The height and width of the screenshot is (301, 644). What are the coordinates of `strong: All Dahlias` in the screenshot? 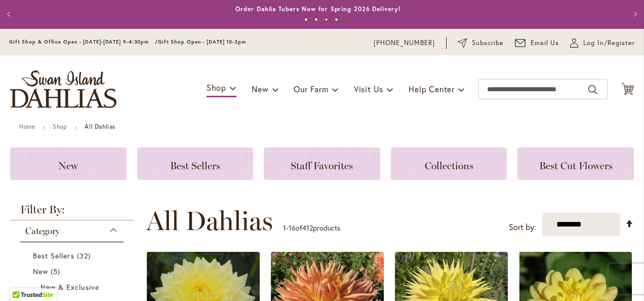 It's located at (100, 126).